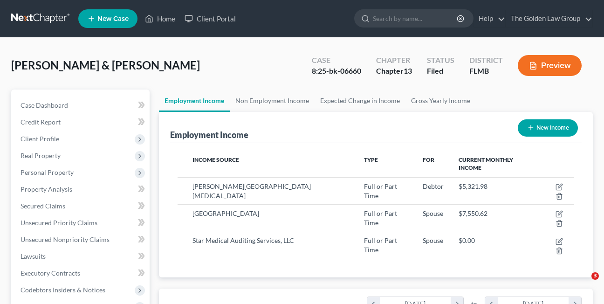 The height and width of the screenshot is (304, 604). Describe the element at coordinates (440, 101) in the screenshot. I see `a: Gross Yearly Income` at that location.